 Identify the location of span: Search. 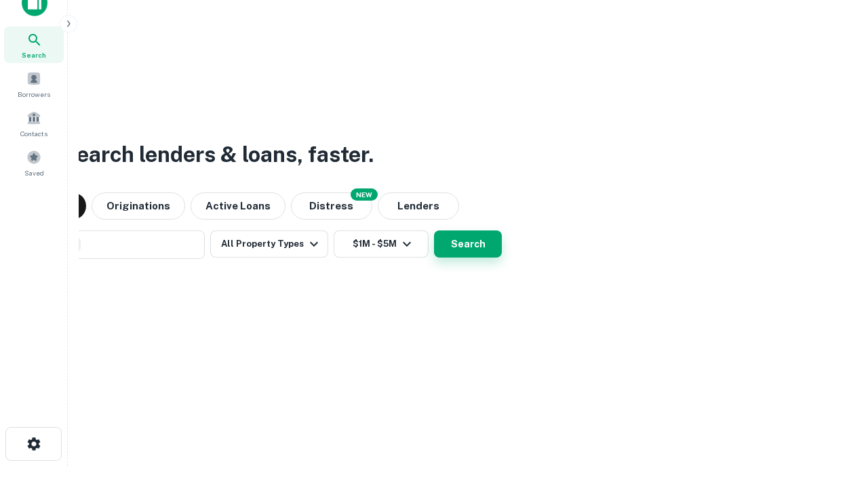
(34, 55).